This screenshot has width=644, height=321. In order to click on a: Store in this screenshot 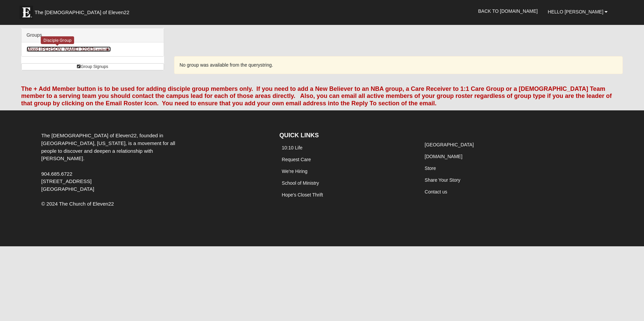, I will do `click(430, 169)`.